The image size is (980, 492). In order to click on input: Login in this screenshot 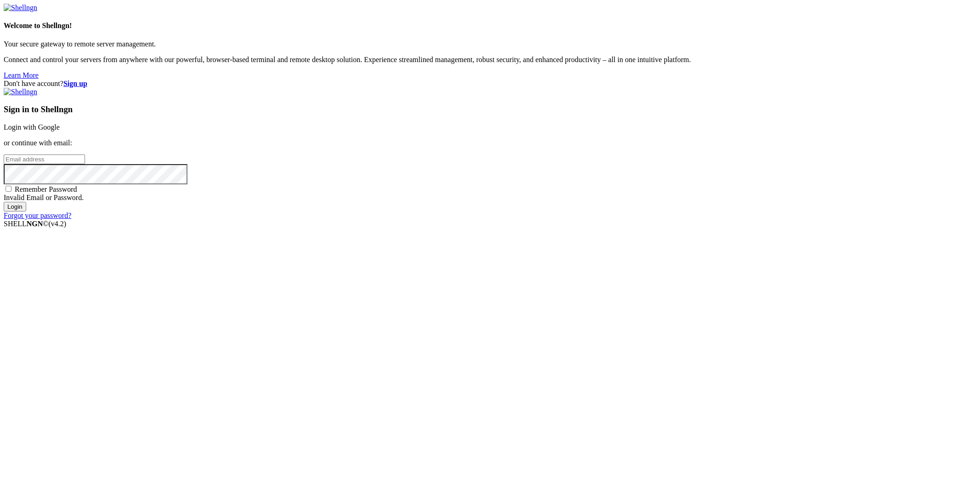, I will do `click(14, 207)`.